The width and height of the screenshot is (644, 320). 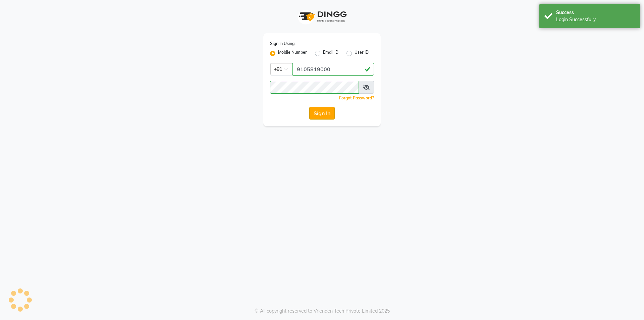 What do you see at coordinates (322, 17) in the screenshot?
I see `img: logo1.svg` at bounding box center [322, 17].